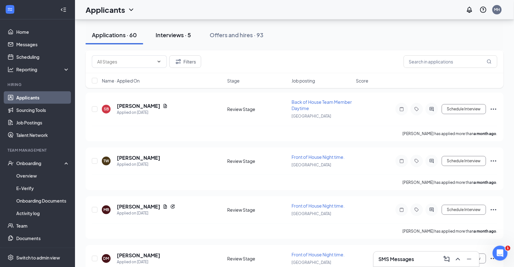  Describe the element at coordinates (43, 176) in the screenshot. I see `a: Overview` at that location.